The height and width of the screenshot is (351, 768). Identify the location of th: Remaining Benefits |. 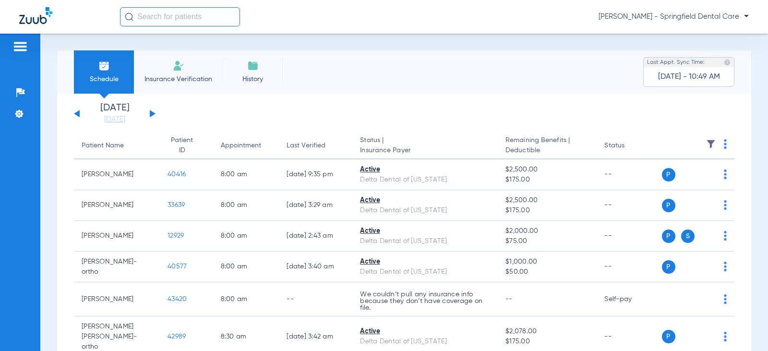
(547, 146).